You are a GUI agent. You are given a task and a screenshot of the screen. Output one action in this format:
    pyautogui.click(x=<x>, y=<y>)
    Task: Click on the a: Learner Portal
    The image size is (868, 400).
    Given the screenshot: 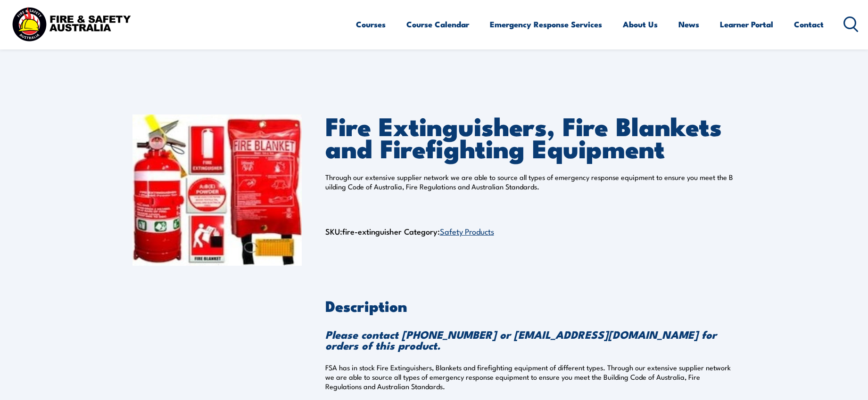 What is the action you would take?
    pyautogui.click(x=747, y=24)
    